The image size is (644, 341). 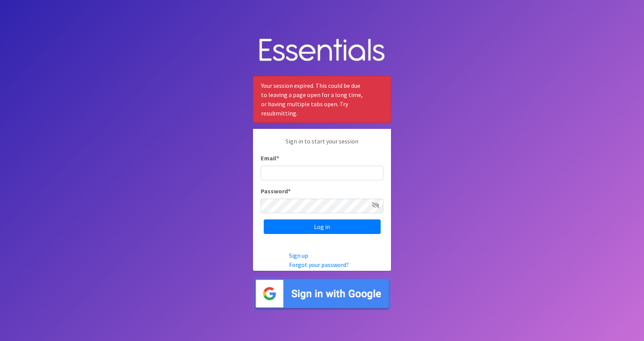 What do you see at coordinates (322, 145) in the screenshot?
I see `p: Sign in to start your session` at bounding box center [322, 145].